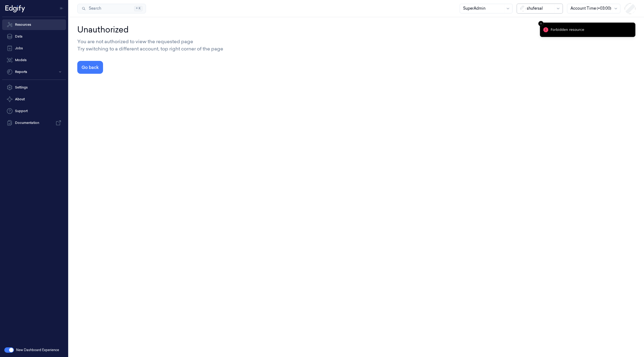 The image size is (644, 357). Describe the element at coordinates (356, 45) in the screenshot. I see `div: You are not authorized to view the requested page Try switching to a different account, top right...` at that location.